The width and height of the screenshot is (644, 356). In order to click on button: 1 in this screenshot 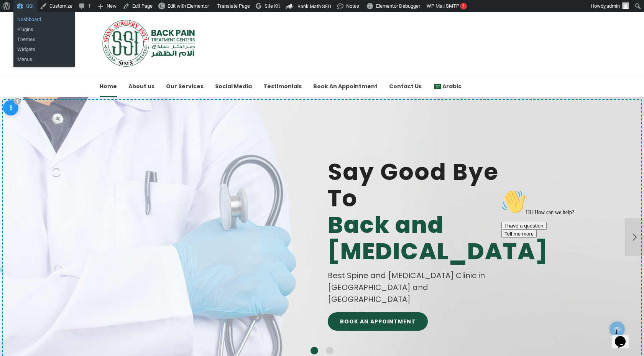, I will do `click(315, 351)`.